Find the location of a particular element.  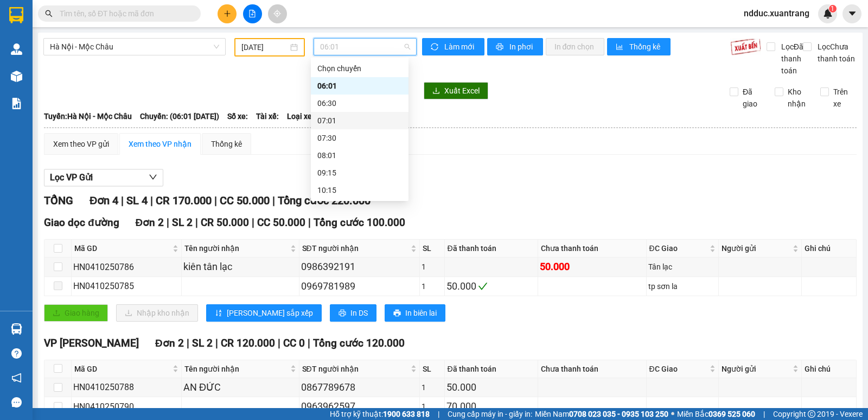

button: In đơn chọn is located at coordinates (575, 47).